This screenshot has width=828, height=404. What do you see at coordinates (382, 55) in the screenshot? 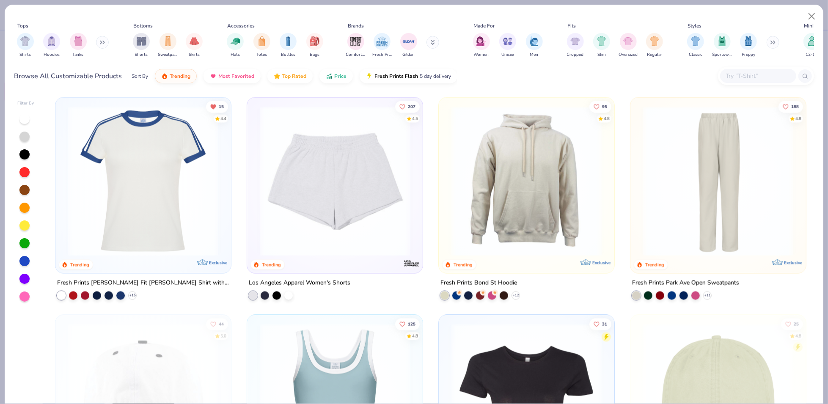
I see `span: Fresh Prints` at bounding box center [382, 55].